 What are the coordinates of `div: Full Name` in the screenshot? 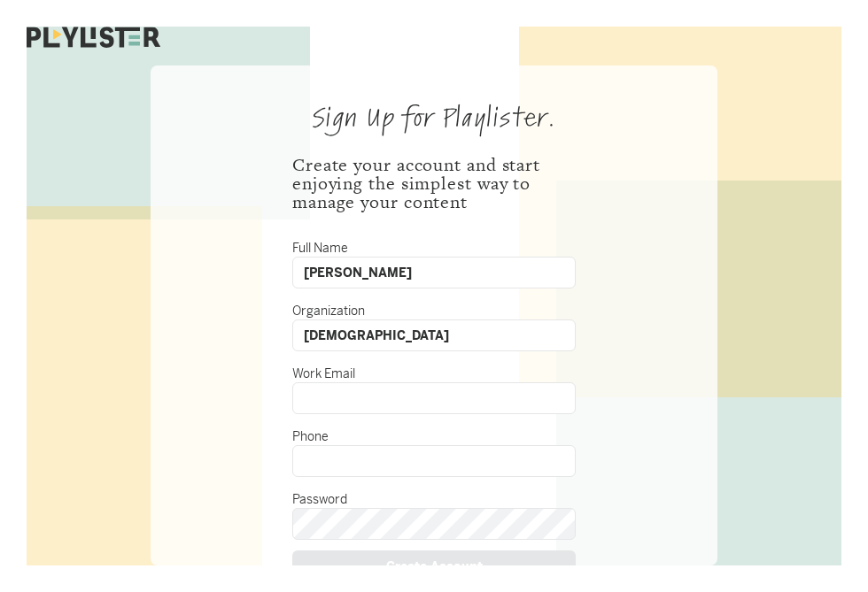 It's located at (434, 248).